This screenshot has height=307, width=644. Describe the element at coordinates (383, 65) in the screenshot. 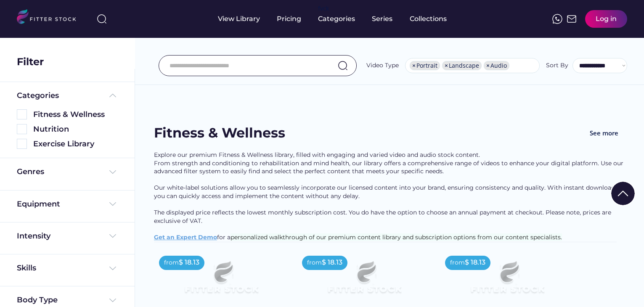

I see `div: Video Type` at that location.